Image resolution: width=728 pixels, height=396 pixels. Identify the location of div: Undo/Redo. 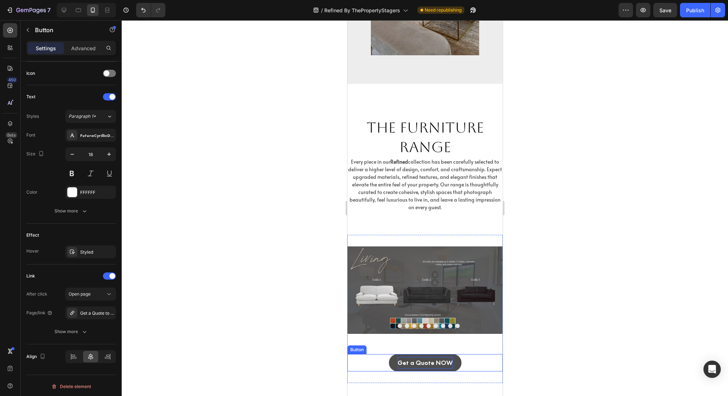
(151, 10).